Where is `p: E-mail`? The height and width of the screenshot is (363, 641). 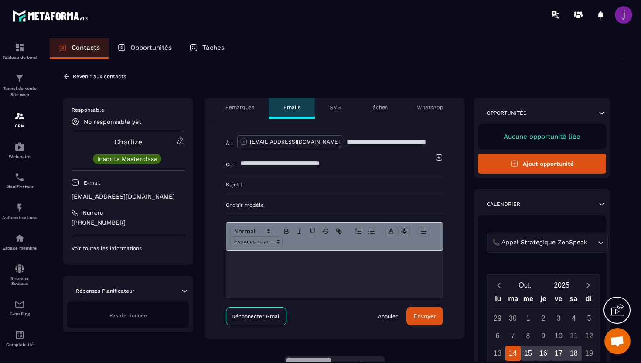 p: E-mail is located at coordinates (92, 183).